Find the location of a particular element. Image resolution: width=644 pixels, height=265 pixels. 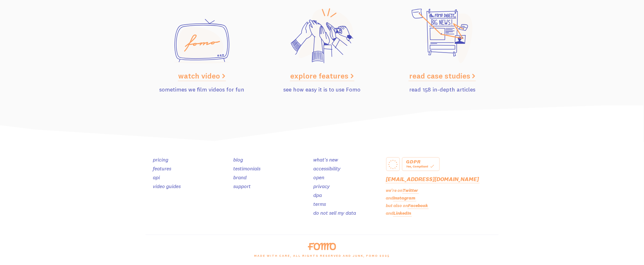

a: blog is located at coordinates (238, 159).